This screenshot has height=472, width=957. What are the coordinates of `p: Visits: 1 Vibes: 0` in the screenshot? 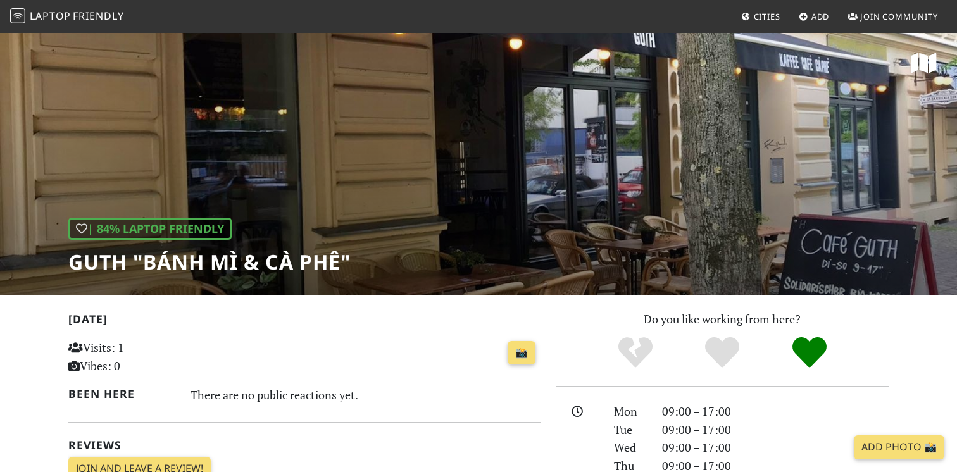 It's located at (142, 357).